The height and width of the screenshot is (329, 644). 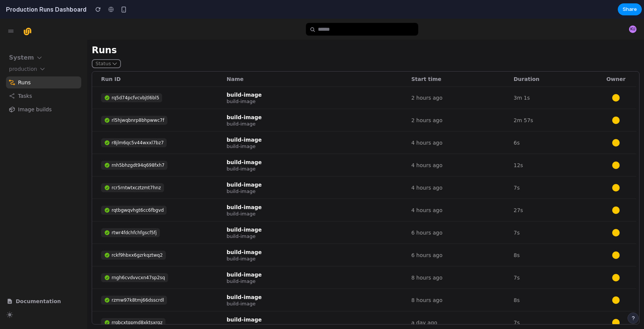 I want to click on span: Status, so click(x=103, y=45).